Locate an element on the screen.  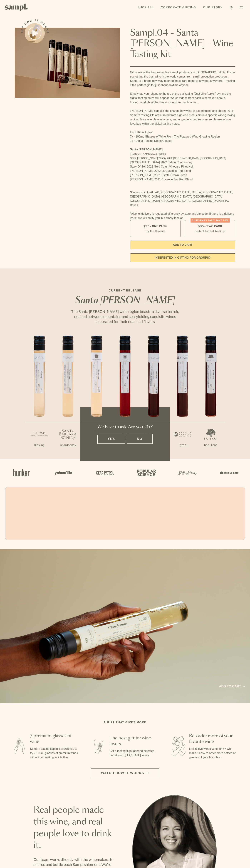
small: Perfect For 2-4 Tastings is located at coordinates (210, 231).